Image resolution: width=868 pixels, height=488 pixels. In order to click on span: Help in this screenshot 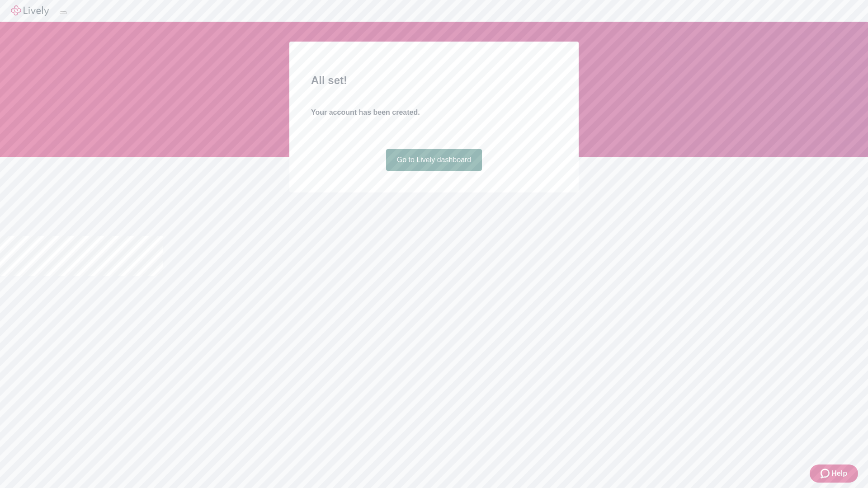, I will do `click(839, 474)`.